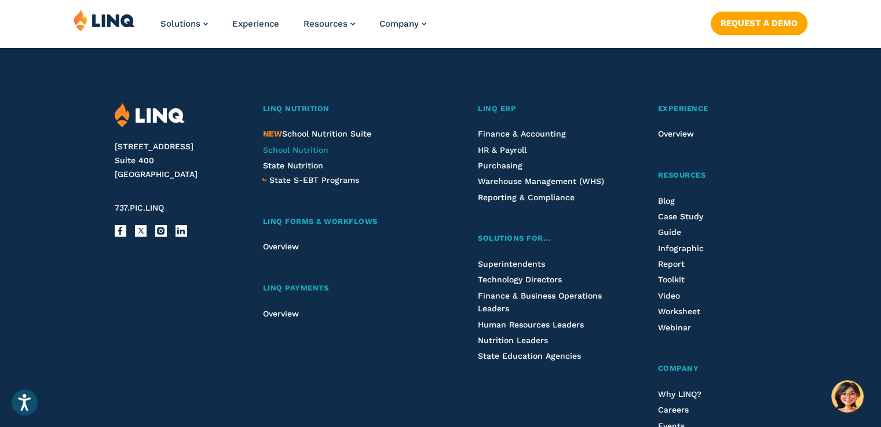 The image size is (881, 427). What do you see at coordinates (672, 410) in the screenshot?
I see `a: Careers` at bounding box center [672, 410].